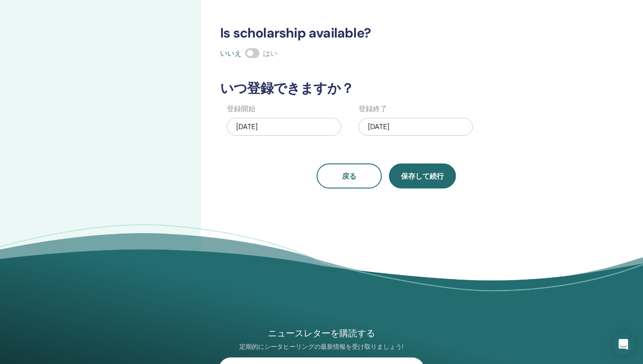 The width and height of the screenshot is (643, 364). I want to click on p: 定期的にシータヒーリングの最新情報を受け取りましょう!, so click(322, 346).